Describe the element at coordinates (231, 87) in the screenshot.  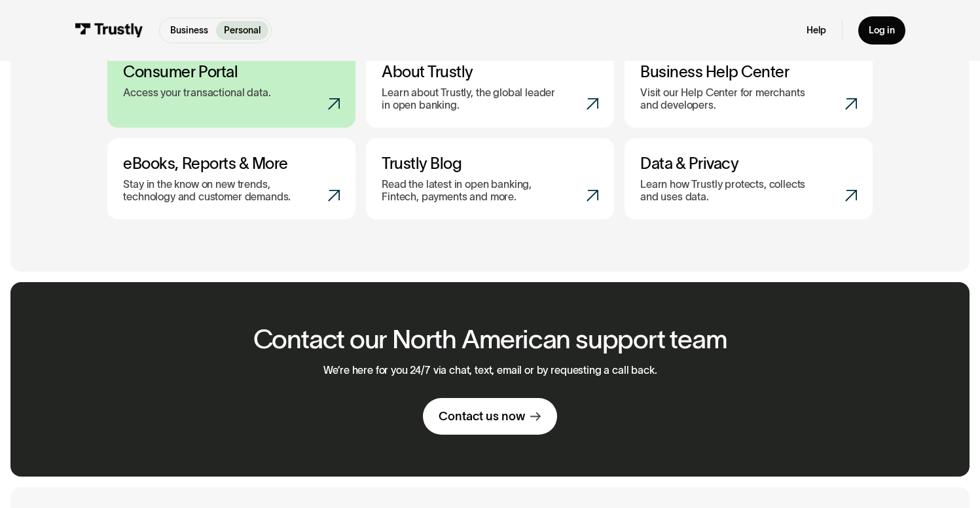
I see `a: Consumer PortalAccess your transactional data.` at that location.